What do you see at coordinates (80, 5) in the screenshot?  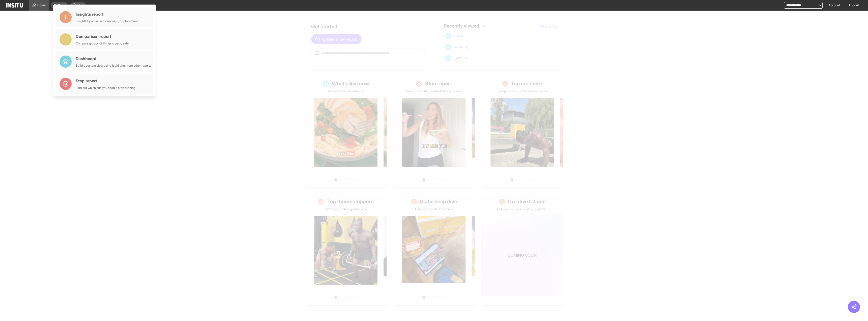 I see `span: New` at bounding box center [80, 5].